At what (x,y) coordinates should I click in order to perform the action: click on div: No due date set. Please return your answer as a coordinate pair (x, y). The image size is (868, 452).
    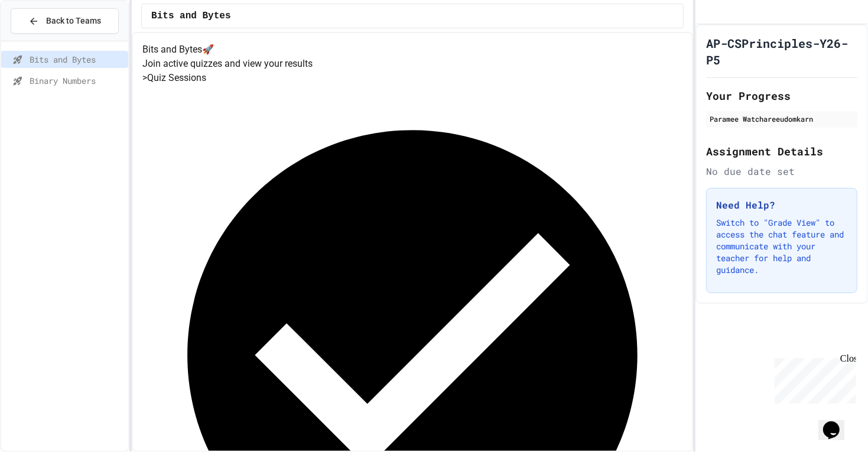
    Looking at the image, I should click on (782, 171).